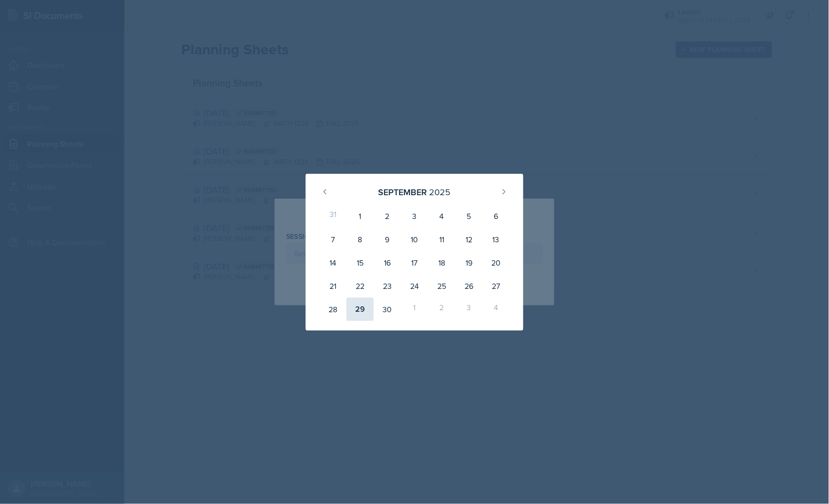  Describe the element at coordinates (440, 192) in the screenshot. I see `div: 2025` at that location.